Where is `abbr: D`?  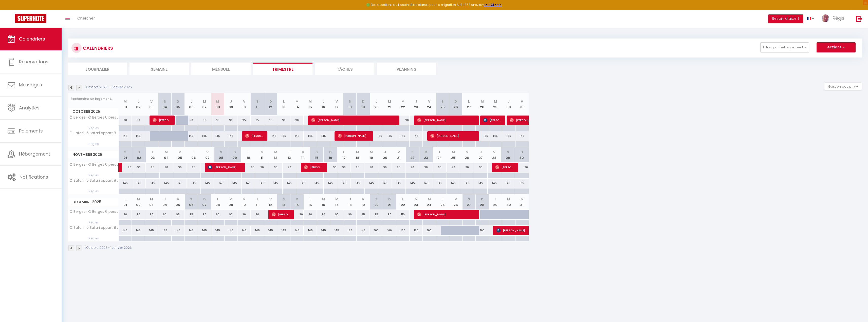 abbr: D is located at coordinates (235, 152).